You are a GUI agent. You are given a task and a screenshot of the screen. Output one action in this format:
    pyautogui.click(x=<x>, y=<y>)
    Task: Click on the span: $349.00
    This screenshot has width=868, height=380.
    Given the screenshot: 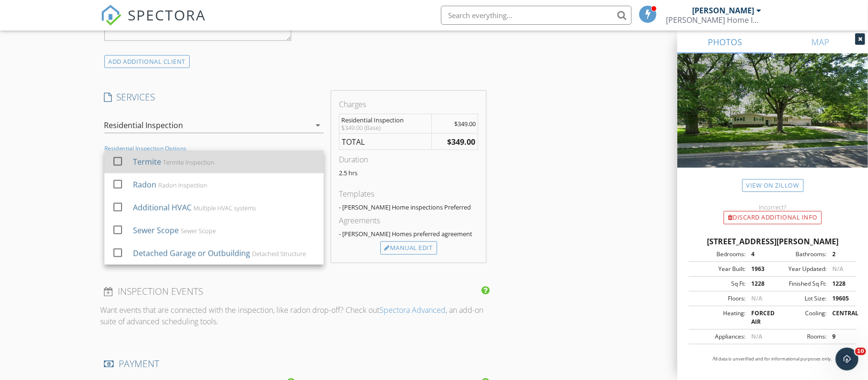 What is the action you would take?
    pyautogui.click(x=465, y=123)
    